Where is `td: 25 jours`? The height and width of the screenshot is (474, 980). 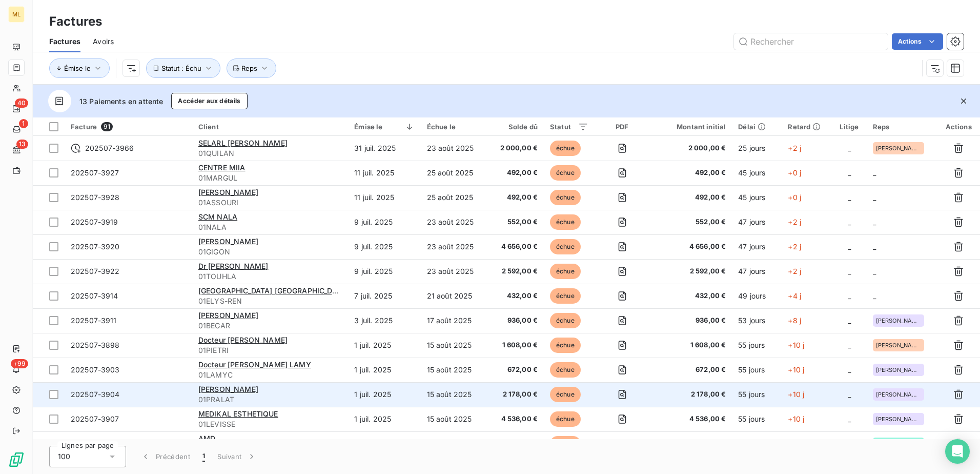
td: 25 jours is located at coordinates (757, 149).